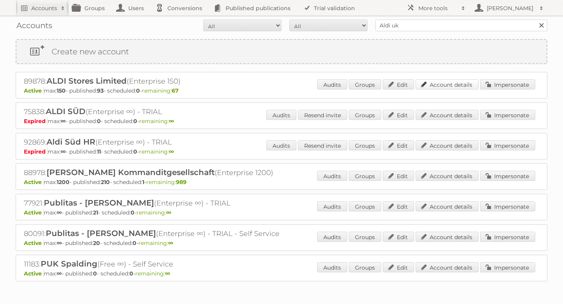 The width and height of the screenshot is (563, 304). What do you see at coordinates (161, 203) in the screenshot?
I see `h2: 77921: (Enterprise ∞) - TRIAL` at bounding box center [161, 203].